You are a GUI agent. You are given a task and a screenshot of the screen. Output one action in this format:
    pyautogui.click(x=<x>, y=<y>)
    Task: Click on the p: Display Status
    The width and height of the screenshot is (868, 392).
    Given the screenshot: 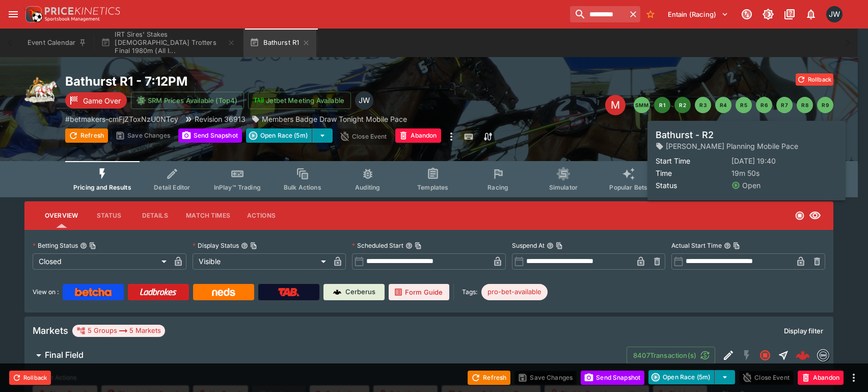 What is the action you would take?
    pyautogui.click(x=215, y=245)
    